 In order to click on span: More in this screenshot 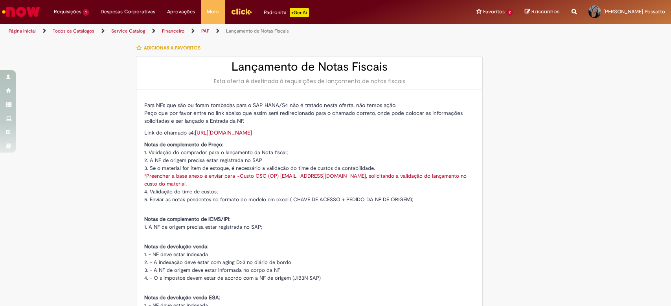, I will do `click(213, 12)`.